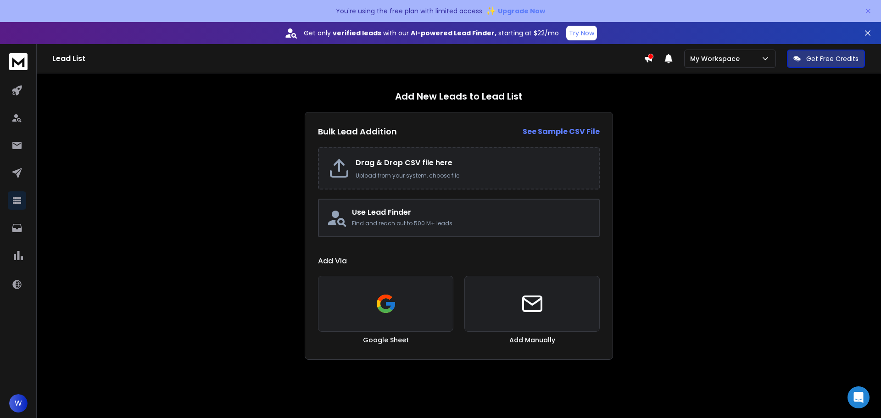 This screenshot has height=418, width=881. Describe the element at coordinates (459, 96) in the screenshot. I see `h1: Add New Leads to Lead List` at that location.